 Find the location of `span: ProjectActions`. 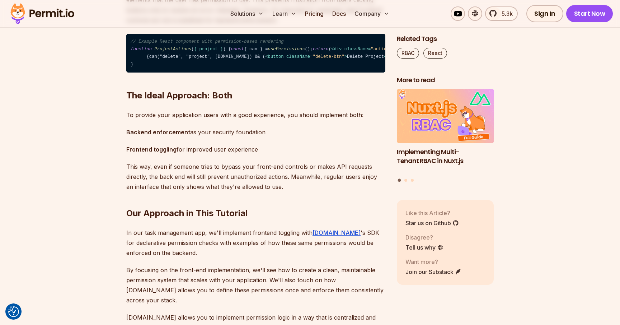

span: ProjectActions is located at coordinates (173, 49).